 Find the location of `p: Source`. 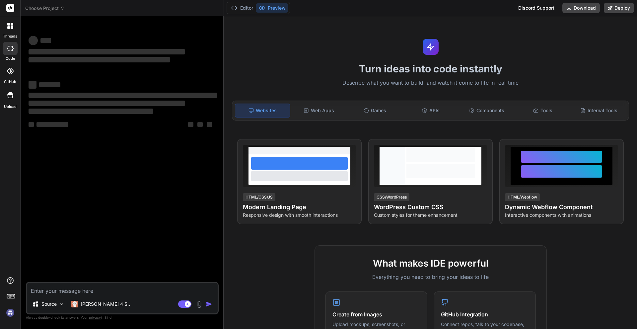

p: Source is located at coordinates (49, 304).